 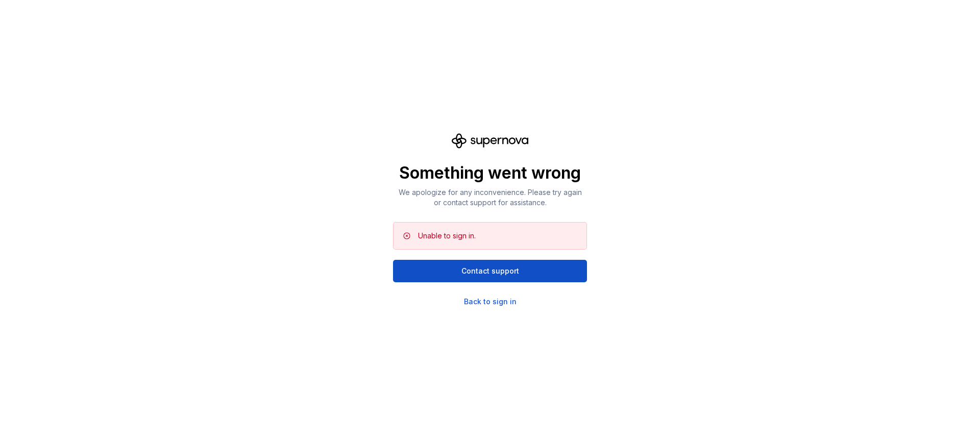 What do you see at coordinates (490, 271) in the screenshot?
I see `button: Contact support` at bounding box center [490, 271].